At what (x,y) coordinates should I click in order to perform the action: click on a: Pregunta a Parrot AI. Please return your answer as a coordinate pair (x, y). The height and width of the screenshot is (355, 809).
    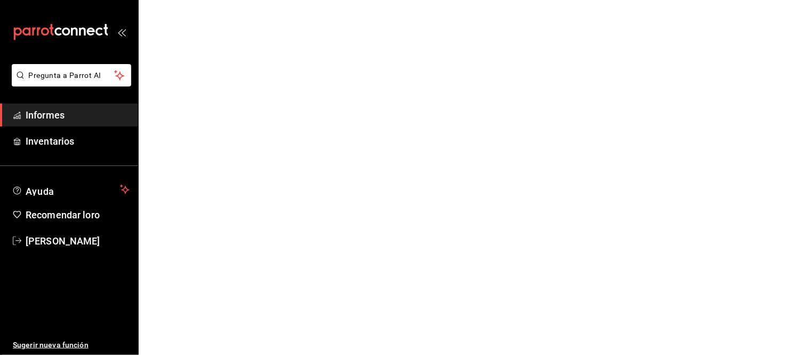
    Looking at the image, I should click on (69, 83).